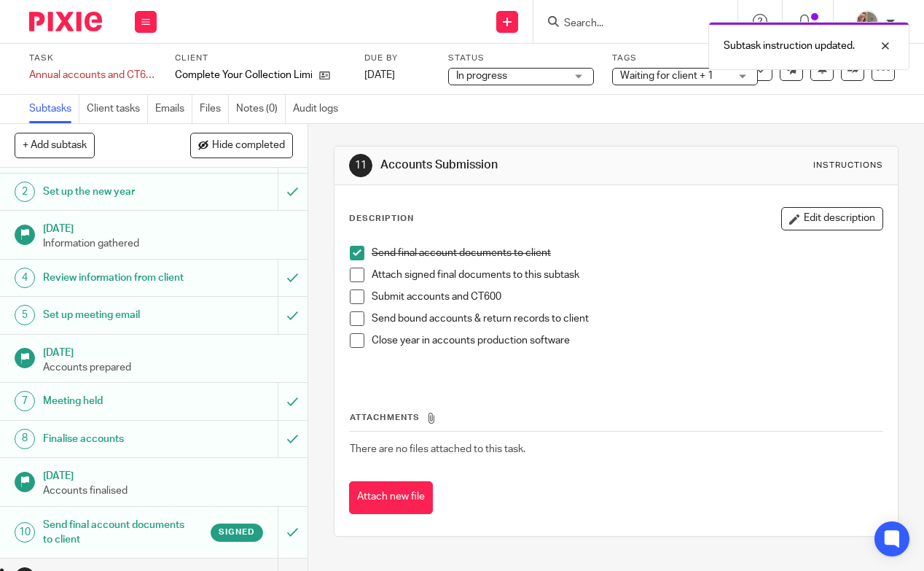 The height and width of the screenshot is (571, 924). Describe the element at coordinates (24, 438) in the screenshot. I see `div: 8` at that location.